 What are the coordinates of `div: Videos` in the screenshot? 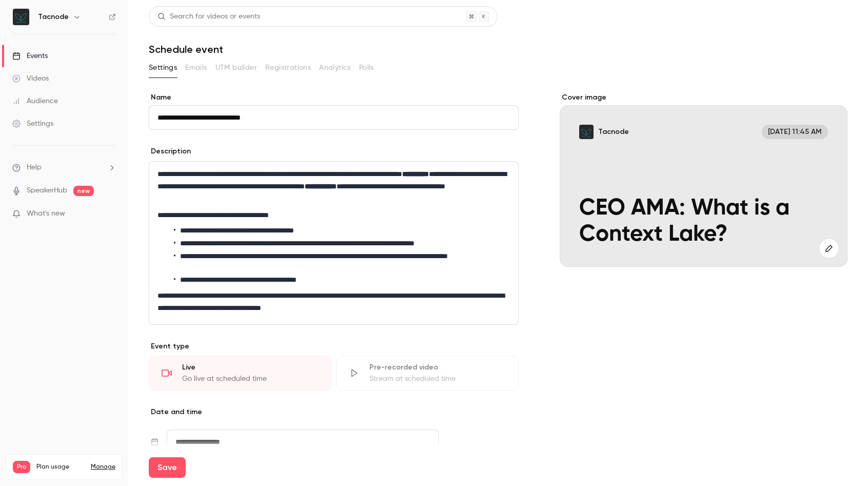 It's located at (30, 78).